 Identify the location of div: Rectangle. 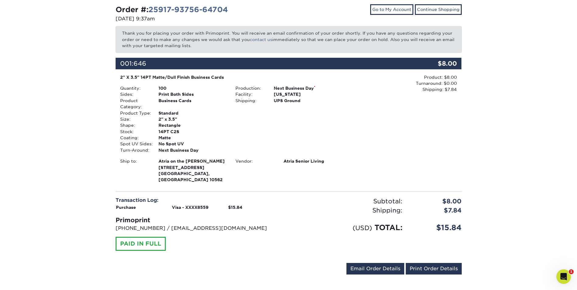
(192, 125).